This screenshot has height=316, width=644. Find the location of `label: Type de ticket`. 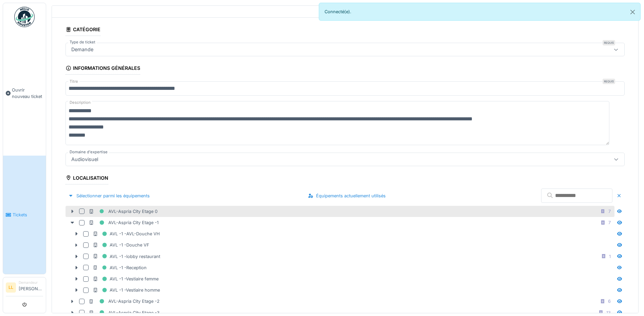

label: Type de ticket is located at coordinates (82, 42).